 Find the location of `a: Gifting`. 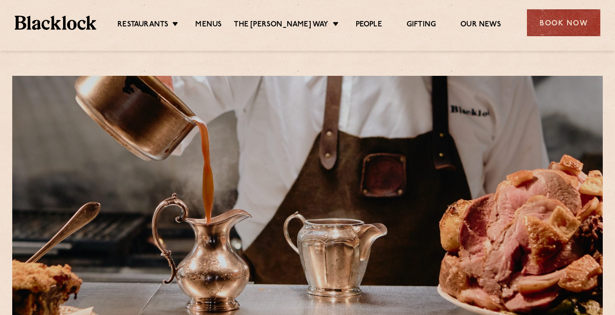

a: Gifting is located at coordinates (421, 25).